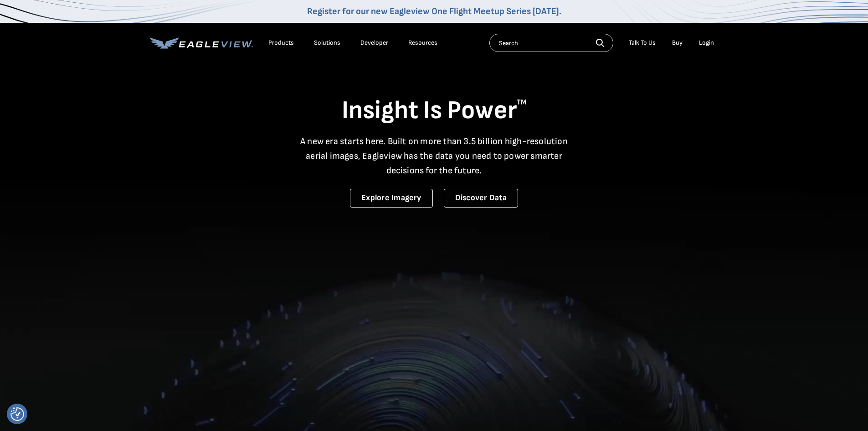 Image resolution: width=868 pixels, height=431 pixels. What do you see at coordinates (642, 43) in the screenshot?
I see `div: Talk To Us` at bounding box center [642, 43].